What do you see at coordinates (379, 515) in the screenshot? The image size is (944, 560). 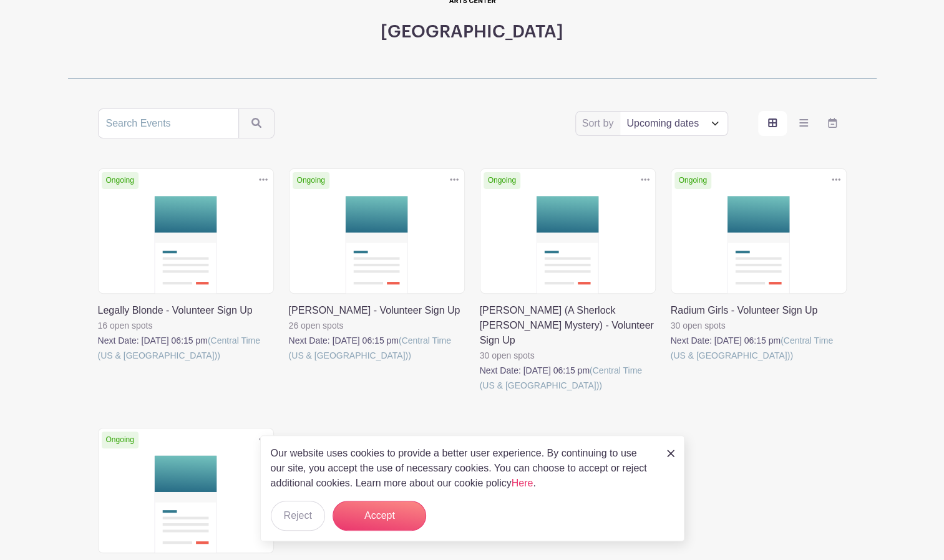 I see `button: Accept` at bounding box center [379, 515].